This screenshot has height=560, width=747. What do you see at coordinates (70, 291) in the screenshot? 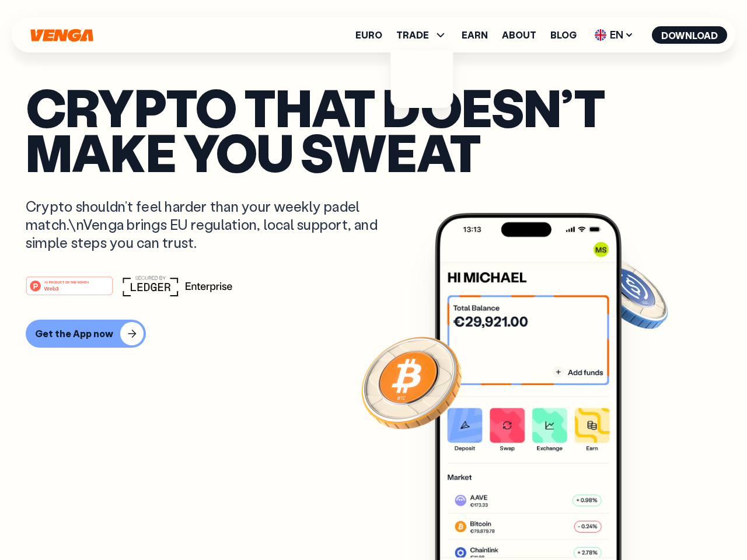
I see `a: #1 PRODUCT OF THE MONTHWeb3` at bounding box center [70, 291].